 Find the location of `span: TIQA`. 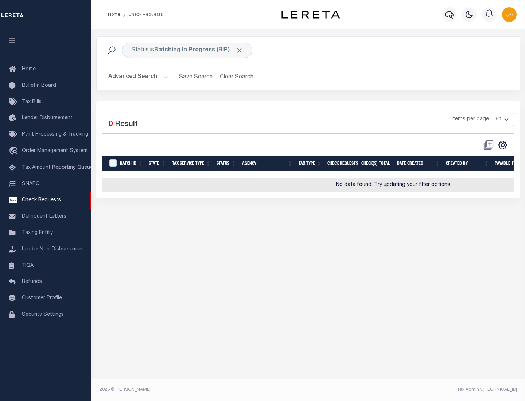

span: TIQA is located at coordinates (28, 265).